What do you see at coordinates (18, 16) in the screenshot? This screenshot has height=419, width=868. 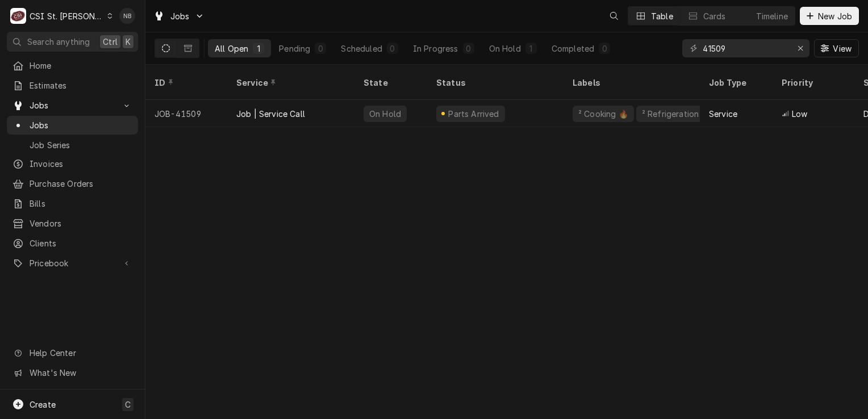 I see `div: CSI St. Louis's Avatar` at bounding box center [18, 16].